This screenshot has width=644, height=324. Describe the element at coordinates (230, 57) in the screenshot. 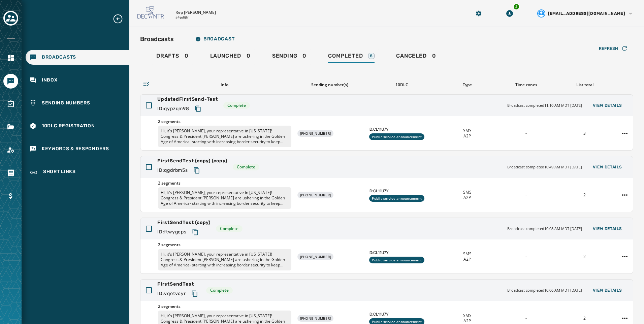

I see `a: Launched0` at that location.